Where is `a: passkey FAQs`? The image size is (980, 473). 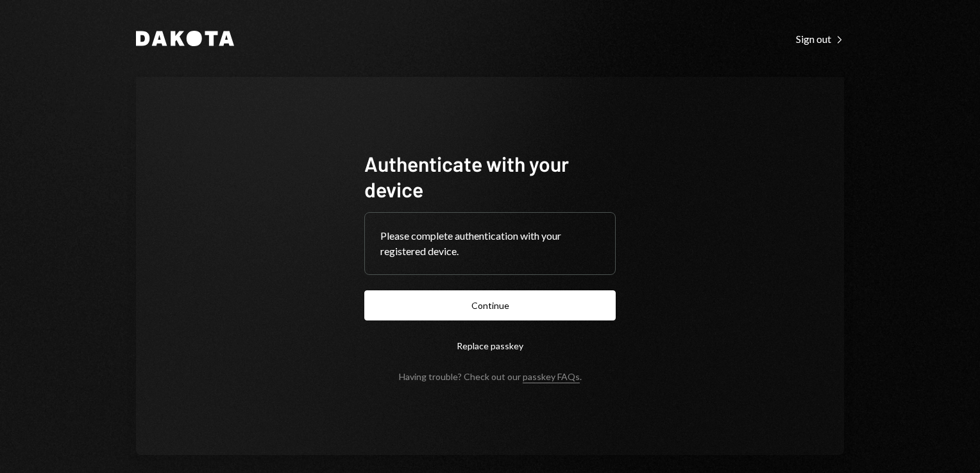 a: passkey FAQs is located at coordinates (551, 377).